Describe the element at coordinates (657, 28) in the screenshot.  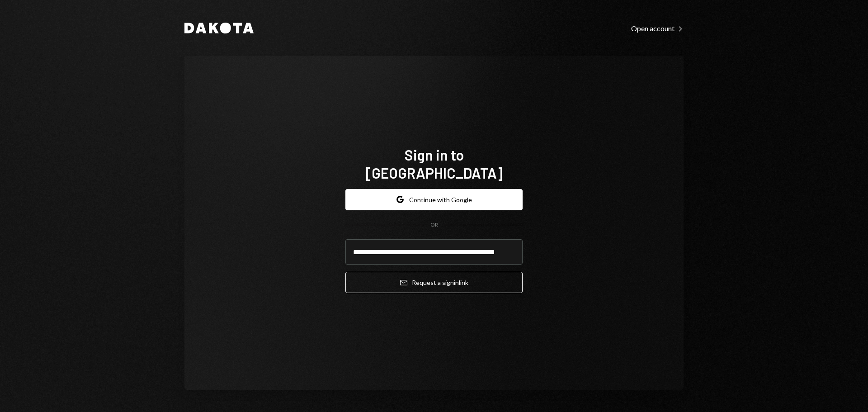
I see `a: Open account` at that location.